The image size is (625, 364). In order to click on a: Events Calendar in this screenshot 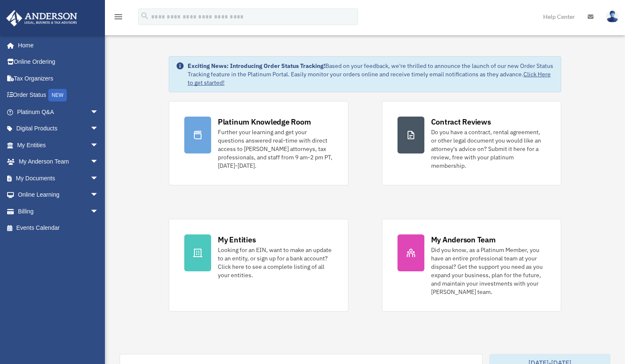, I will do `click(58, 229)`.